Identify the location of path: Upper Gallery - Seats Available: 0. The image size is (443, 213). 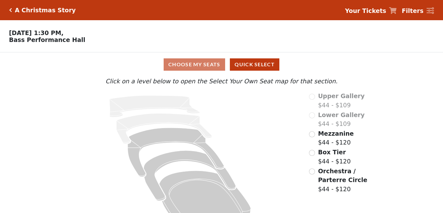
(155, 106).